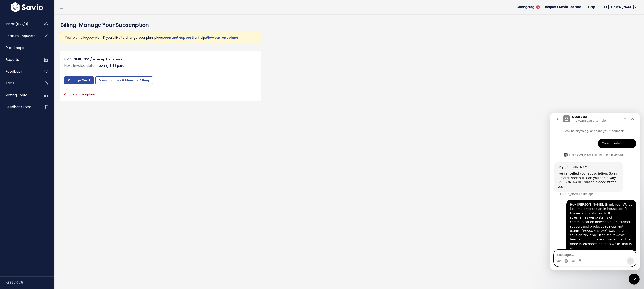 The image size is (644, 289). What do you see at coordinates (592, 7) in the screenshot?
I see `a: Help` at bounding box center [592, 7].